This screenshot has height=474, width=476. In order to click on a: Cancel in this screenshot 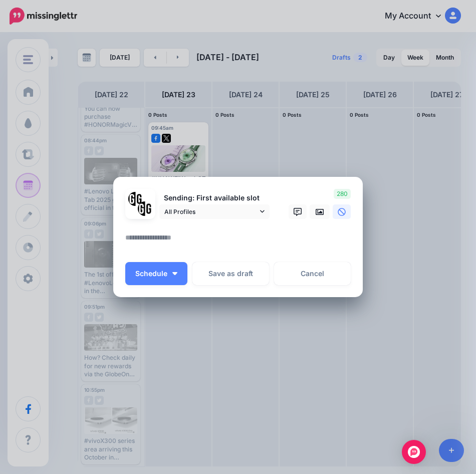, I will do `click(312, 274)`.